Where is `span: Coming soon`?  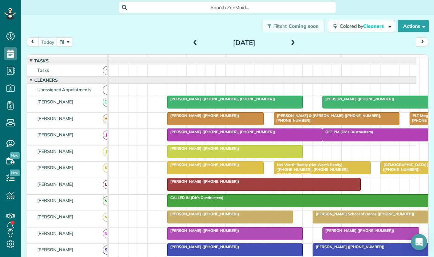
span: Coming soon is located at coordinates (304, 26).